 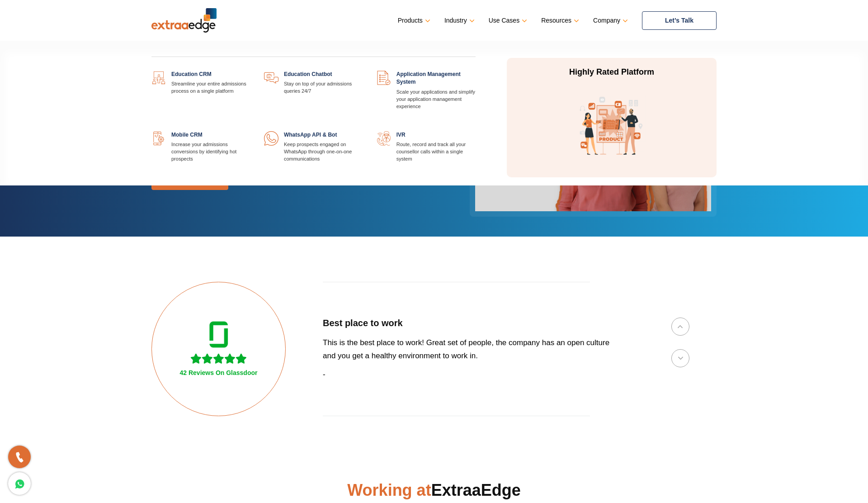 What do you see at coordinates (413, 20) in the screenshot?
I see `a: Products` at bounding box center [413, 20].